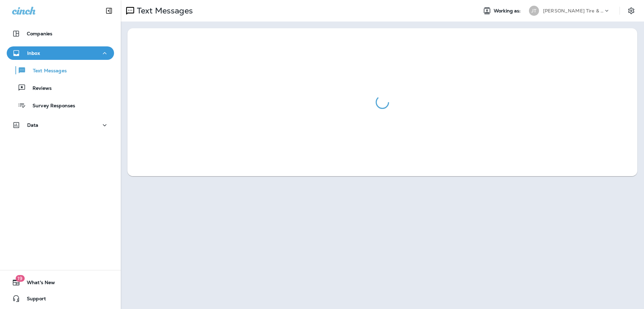 This screenshot has height=309, width=644. What do you see at coordinates (60, 53) in the screenshot?
I see `button: Inbox` at bounding box center [60, 53].